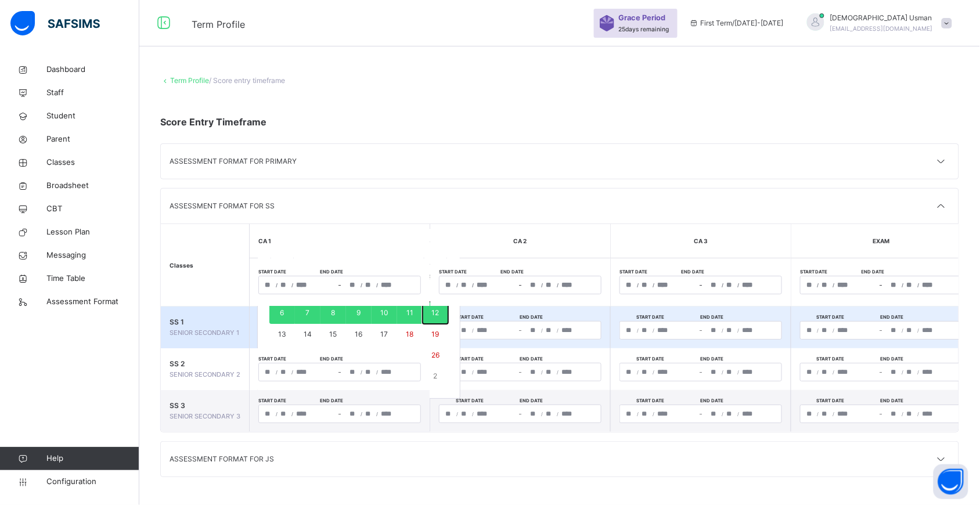  I want to click on button: November 2, 2025, so click(435, 376).